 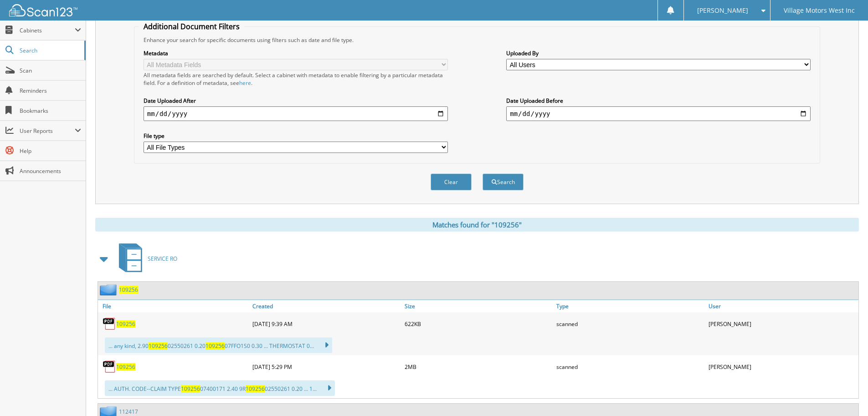 I want to click on img: scan123-logo-white.svg, so click(x=43, y=10).